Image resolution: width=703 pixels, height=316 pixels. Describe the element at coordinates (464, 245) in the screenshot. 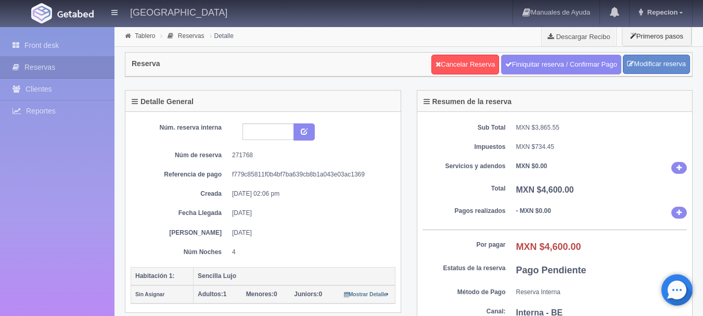

I see `dt: Por pagar` at that location.